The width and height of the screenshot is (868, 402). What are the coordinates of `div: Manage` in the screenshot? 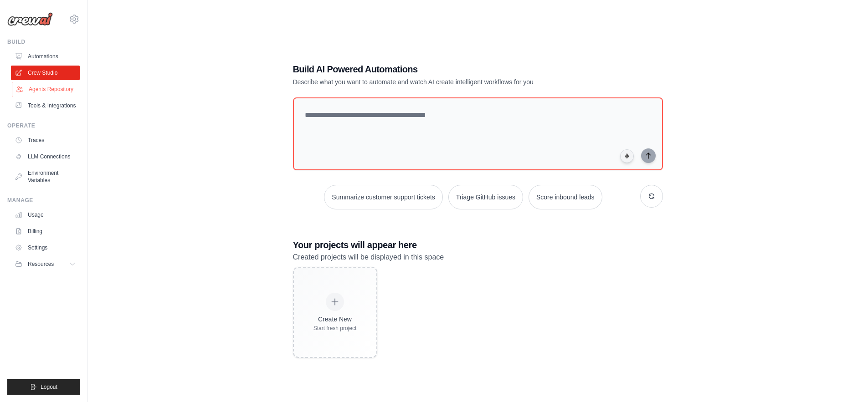 It's located at (44, 201).